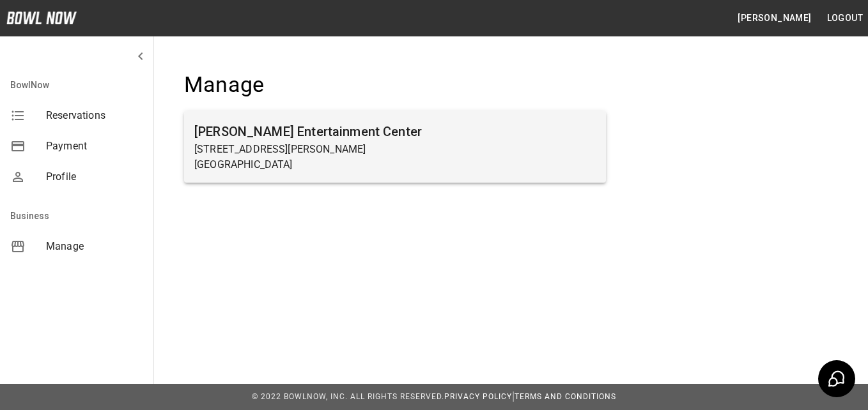  I want to click on span: © 2022 BowlNow, Inc. All Rights Reserved., so click(348, 397).